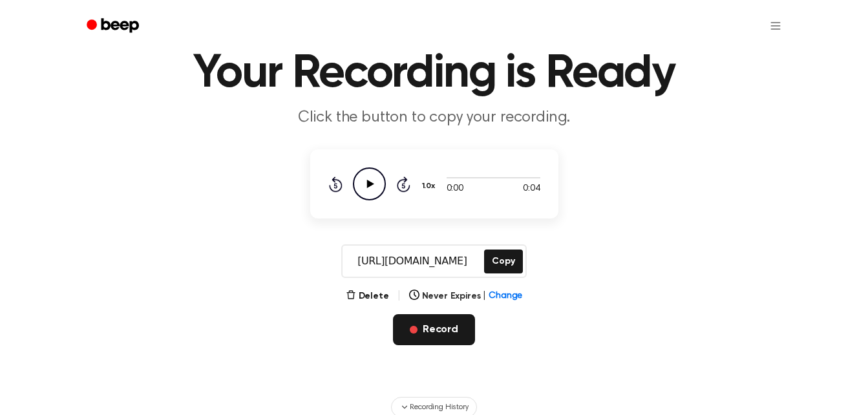  Describe the element at coordinates (434, 330) in the screenshot. I see `button: Record` at that location.